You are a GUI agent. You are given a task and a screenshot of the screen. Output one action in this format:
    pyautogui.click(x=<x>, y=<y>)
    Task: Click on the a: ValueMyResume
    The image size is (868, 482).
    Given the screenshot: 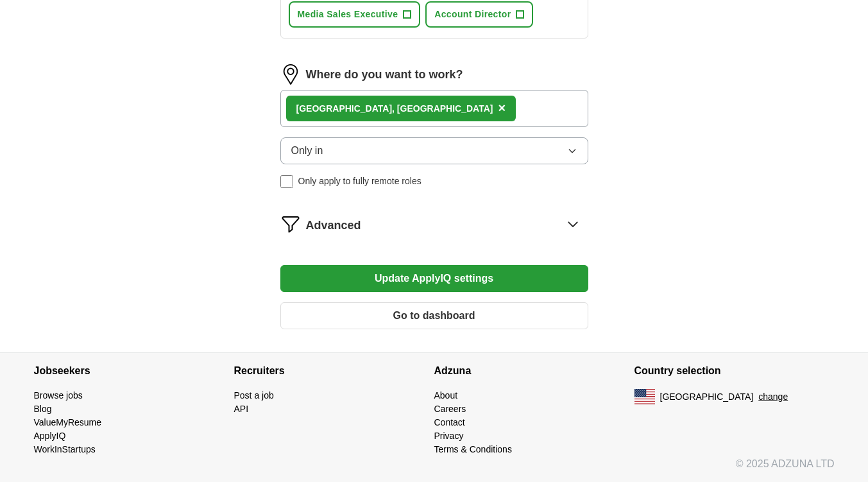 What is the action you would take?
    pyautogui.click(x=68, y=422)
    